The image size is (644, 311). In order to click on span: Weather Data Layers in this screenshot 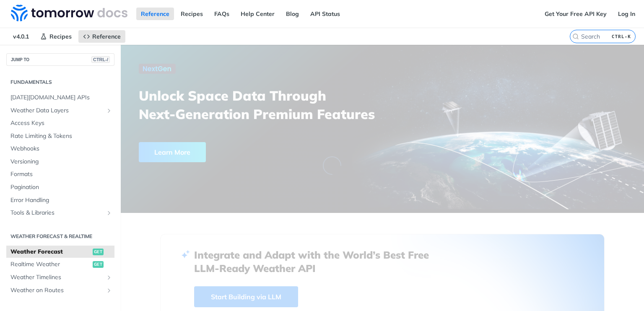, I will do `click(57, 111)`.